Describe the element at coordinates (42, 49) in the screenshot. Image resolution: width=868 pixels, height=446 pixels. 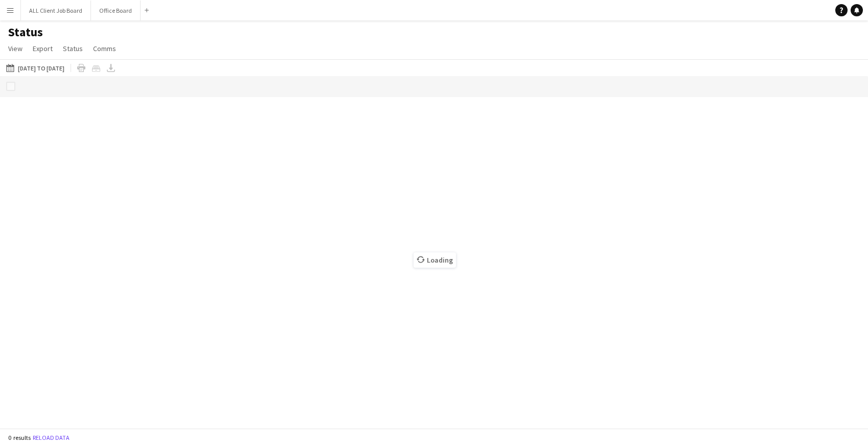
I see `a: Export` at that location.